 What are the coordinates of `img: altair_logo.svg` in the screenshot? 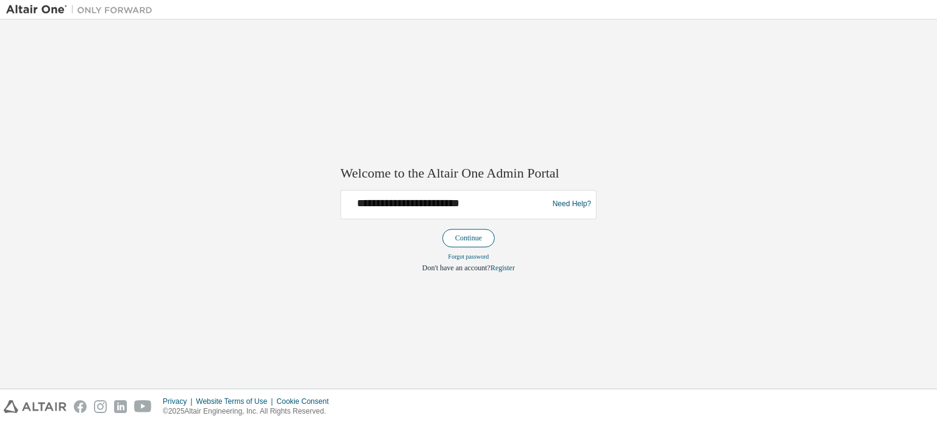 It's located at (35, 406).